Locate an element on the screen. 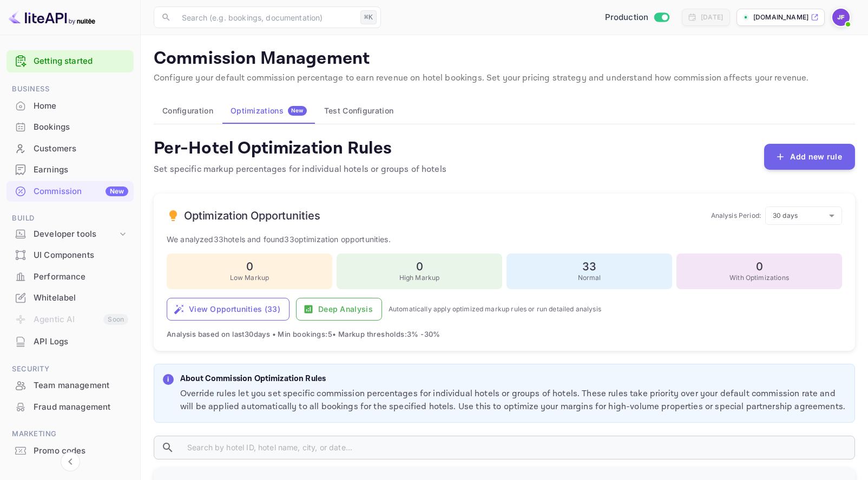 Image resolution: width=868 pixels, height=480 pixels. h4: Per-Hotel Optimization Rules is located at coordinates (300, 148).